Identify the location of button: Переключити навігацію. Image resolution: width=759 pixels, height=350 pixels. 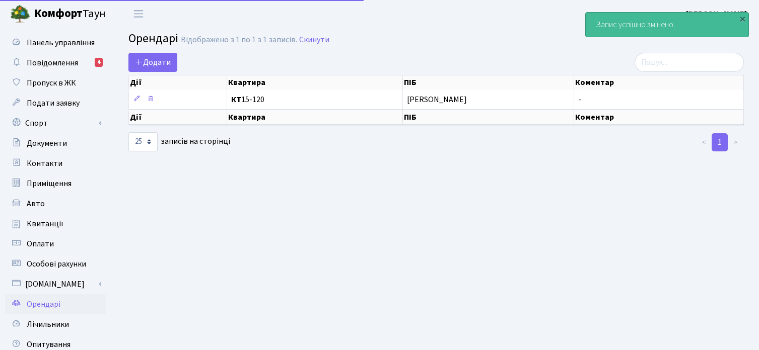
(138, 14).